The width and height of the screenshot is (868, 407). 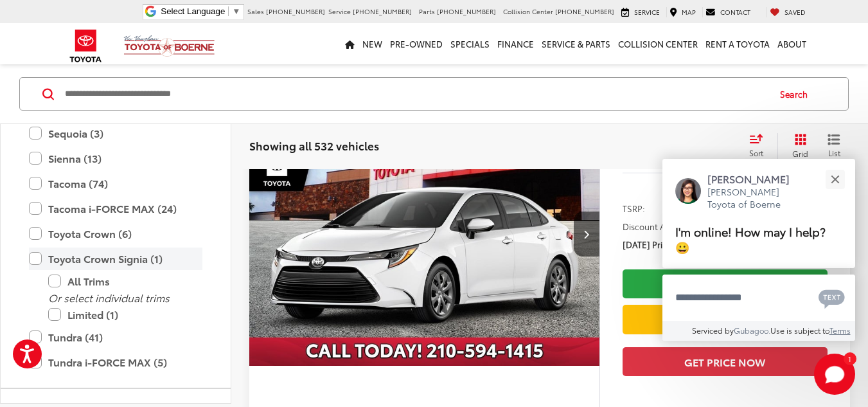 What do you see at coordinates (759, 298) in the screenshot?
I see `textarea: Type your message` at bounding box center [759, 298].